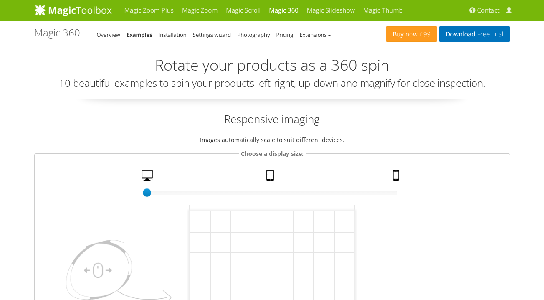 Image resolution: width=544 pixels, height=300 pixels. I want to click on span: £99, so click(424, 34).